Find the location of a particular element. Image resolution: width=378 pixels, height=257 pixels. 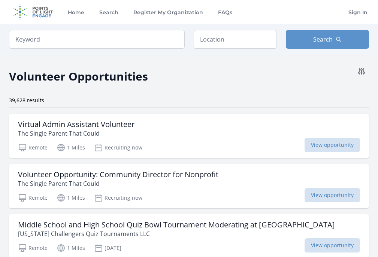

button: Search is located at coordinates (327, 39).